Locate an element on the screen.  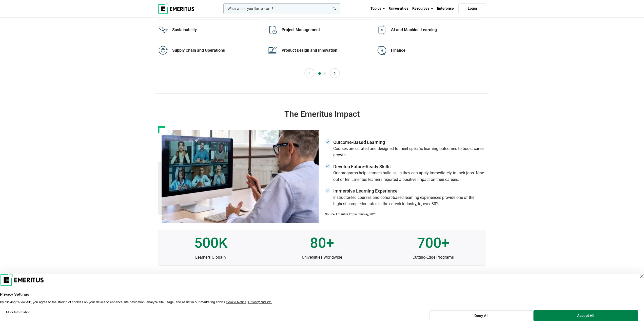
input: woocommerce-product-search-field-0 is located at coordinates (282, 8).